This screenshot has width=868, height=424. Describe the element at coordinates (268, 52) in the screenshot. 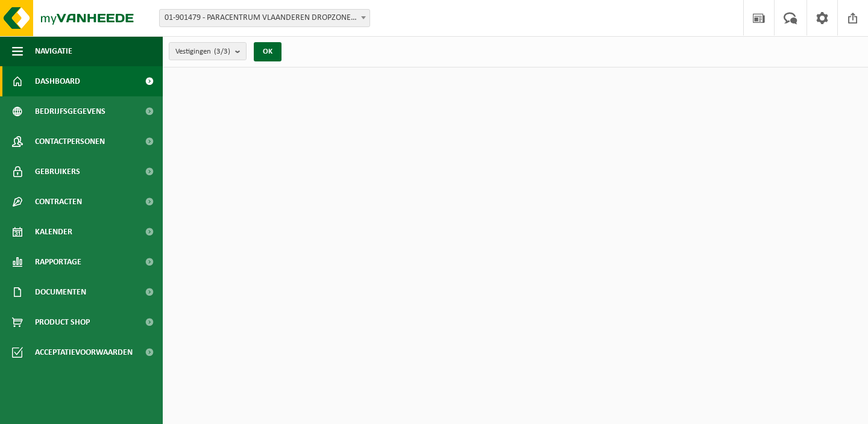

I see `button: OK` at that location.